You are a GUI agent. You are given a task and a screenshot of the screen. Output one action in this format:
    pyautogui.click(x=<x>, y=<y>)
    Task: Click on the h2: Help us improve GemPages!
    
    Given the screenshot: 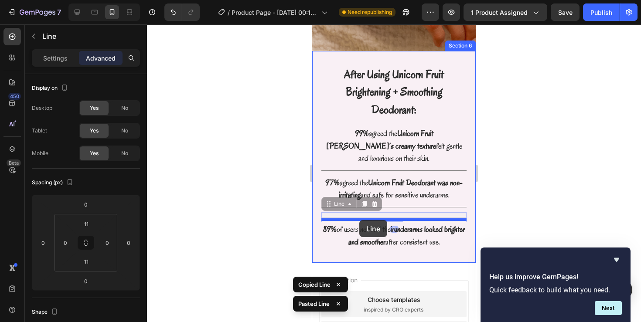 What is the action you would take?
    pyautogui.click(x=556, y=277)
    